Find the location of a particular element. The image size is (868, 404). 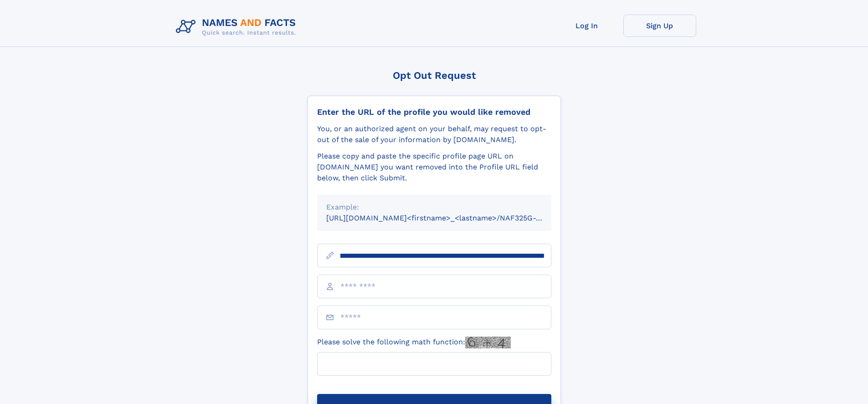

div: Opt Out Request is located at coordinates (435, 75).